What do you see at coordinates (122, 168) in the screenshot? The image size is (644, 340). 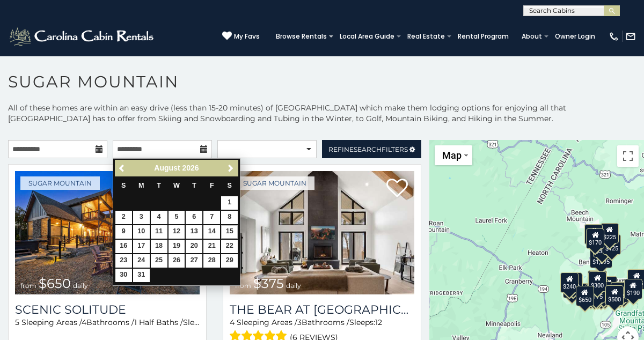 I see `a: Previous` at bounding box center [122, 168].